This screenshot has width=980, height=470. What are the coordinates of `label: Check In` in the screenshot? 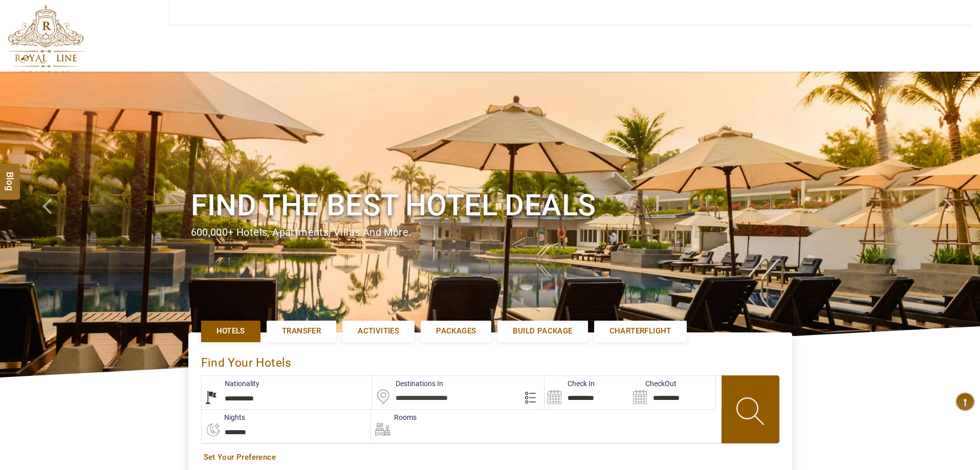 It's located at (570, 383).